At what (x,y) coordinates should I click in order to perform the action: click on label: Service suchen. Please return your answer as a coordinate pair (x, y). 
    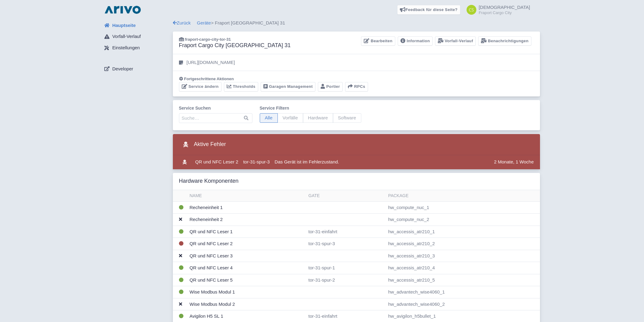
    Looking at the image, I should click on (216, 108).